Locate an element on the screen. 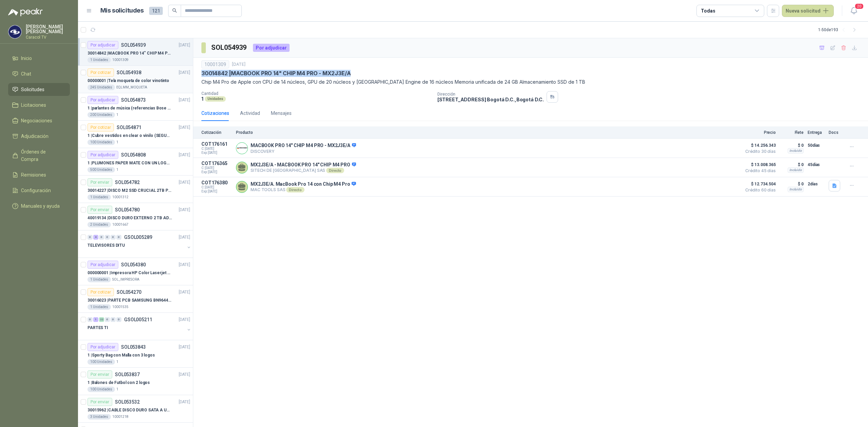 Image resolution: width=868 pixels, height=427 pixels. p: 30015962 | CABLE DISCO DURO SATA A USB 3.0 GENERICO is located at coordinates (129, 410).